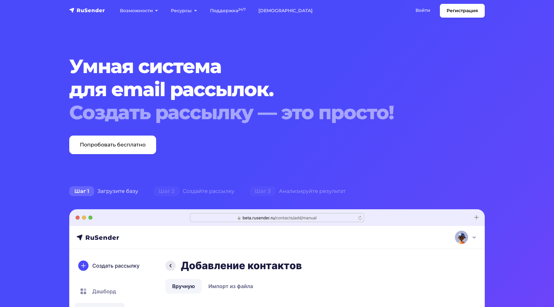 The height and width of the screenshot is (307, 554). Describe the element at coordinates (260, 90) in the screenshot. I see `h1: Умная система для email рассылок.` at that location.